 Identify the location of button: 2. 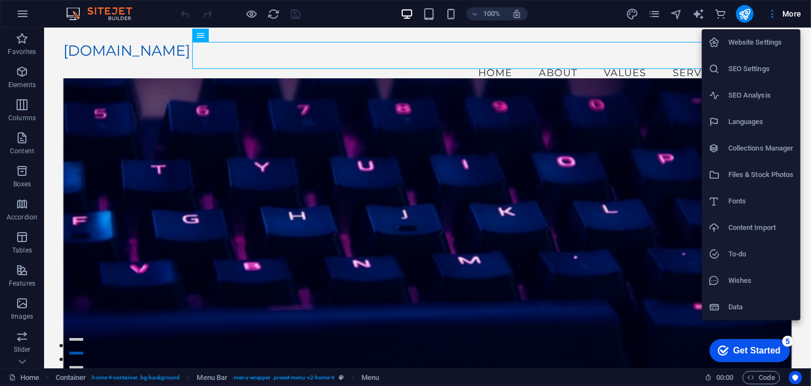
(32, 325).